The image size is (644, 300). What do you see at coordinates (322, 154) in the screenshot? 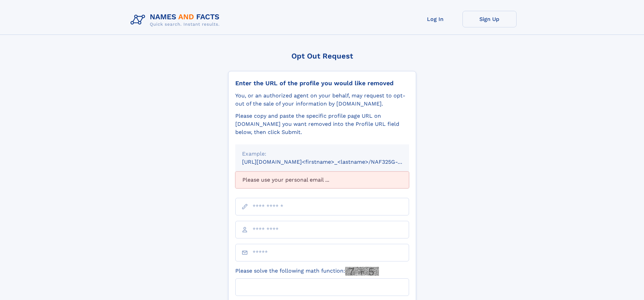
I see `div: Example:` at bounding box center [322, 154].